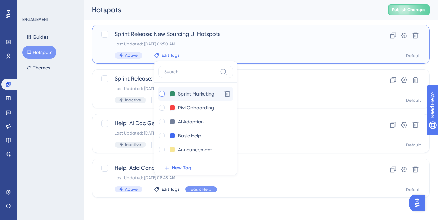 The image size is (438, 220). What do you see at coordinates (39, 52) in the screenshot?
I see `button: Hotspots` at bounding box center [39, 52].